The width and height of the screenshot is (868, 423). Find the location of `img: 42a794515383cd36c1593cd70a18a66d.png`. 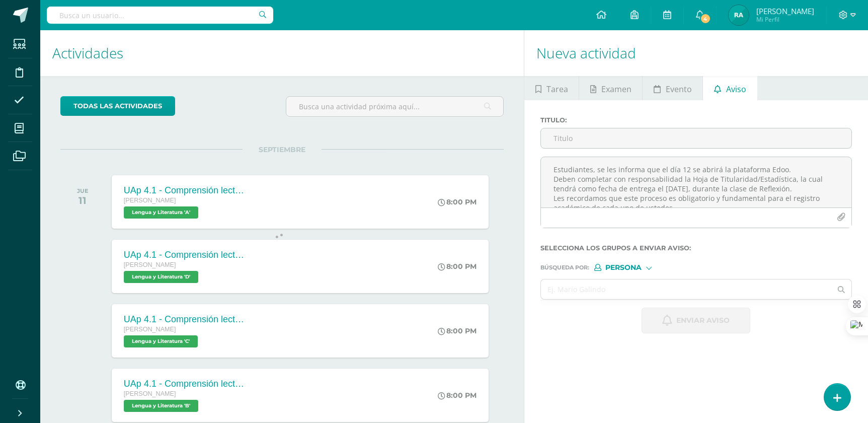

img: 42a794515383cd36c1593cd70a18a66d.png is located at coordinates (739, 15).